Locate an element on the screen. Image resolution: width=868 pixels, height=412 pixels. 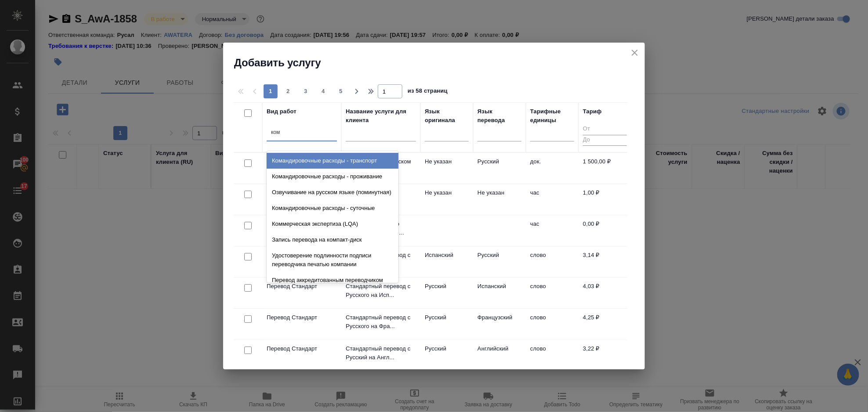
div: Язык перевода is located at coordinates (500, 116).